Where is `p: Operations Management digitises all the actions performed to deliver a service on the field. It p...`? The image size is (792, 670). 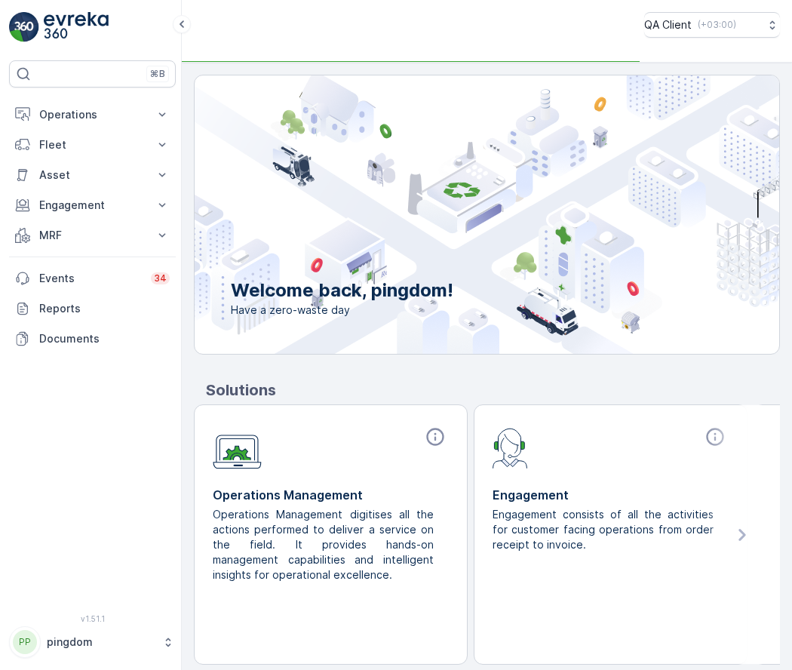 p: Operations Management digitises all the actions performed to deliver a service on the field. It p... is located at coordinates (324, 545).